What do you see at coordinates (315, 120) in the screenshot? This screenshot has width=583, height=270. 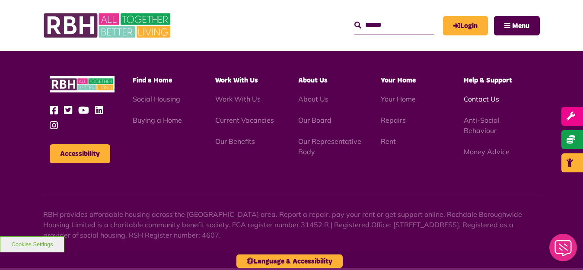 I see `a: Our Board` at bounding box center [315, 120].